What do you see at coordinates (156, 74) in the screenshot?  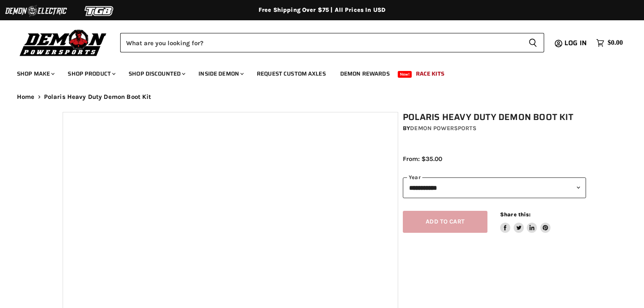 I see `a: Shop Discounted` at bounding box center [156, 74].